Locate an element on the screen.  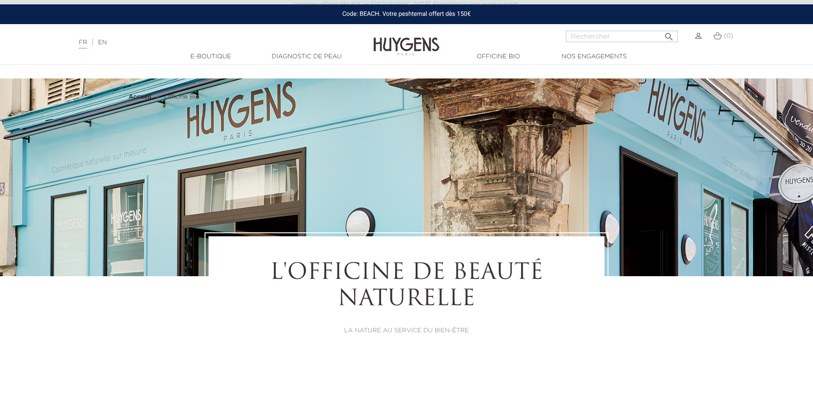
strong: Accueil is located at coordinates (140, 97).